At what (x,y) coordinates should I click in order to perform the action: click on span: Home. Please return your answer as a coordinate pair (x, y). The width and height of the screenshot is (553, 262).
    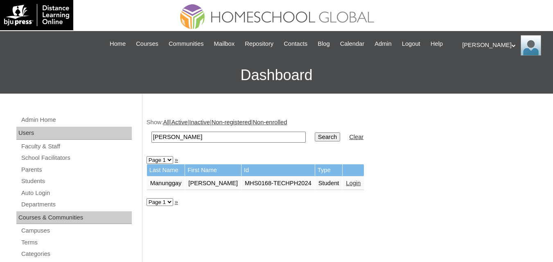
    Looking at the image, I should click on (117, 44).